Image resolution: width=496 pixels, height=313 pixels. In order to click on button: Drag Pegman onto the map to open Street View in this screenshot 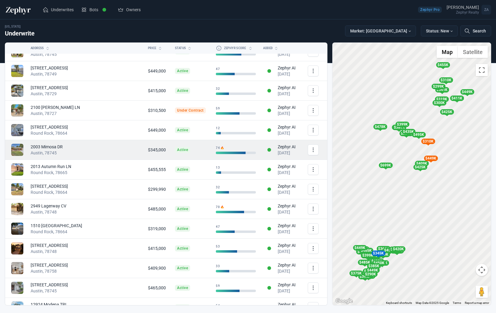, I will do `click(482, 292)`.